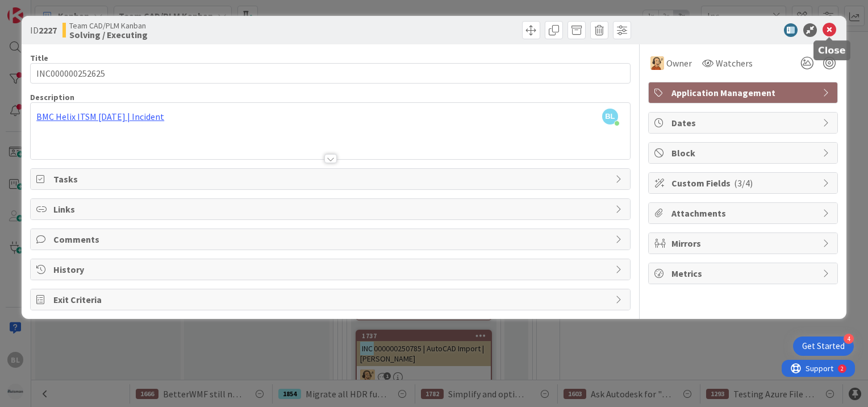  Describe the element at coordinates (60, 9) in the screenshot. I see `div: 2` at that location.